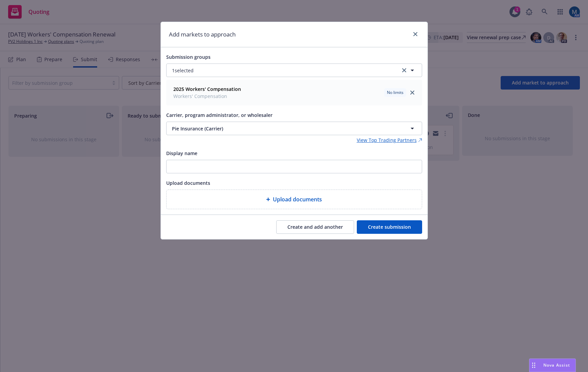 The image size is (588, 372). What do you see at coordinates (182, 153) in the screenshot?
I see `span: Display name` at bounding box center [182, 153].